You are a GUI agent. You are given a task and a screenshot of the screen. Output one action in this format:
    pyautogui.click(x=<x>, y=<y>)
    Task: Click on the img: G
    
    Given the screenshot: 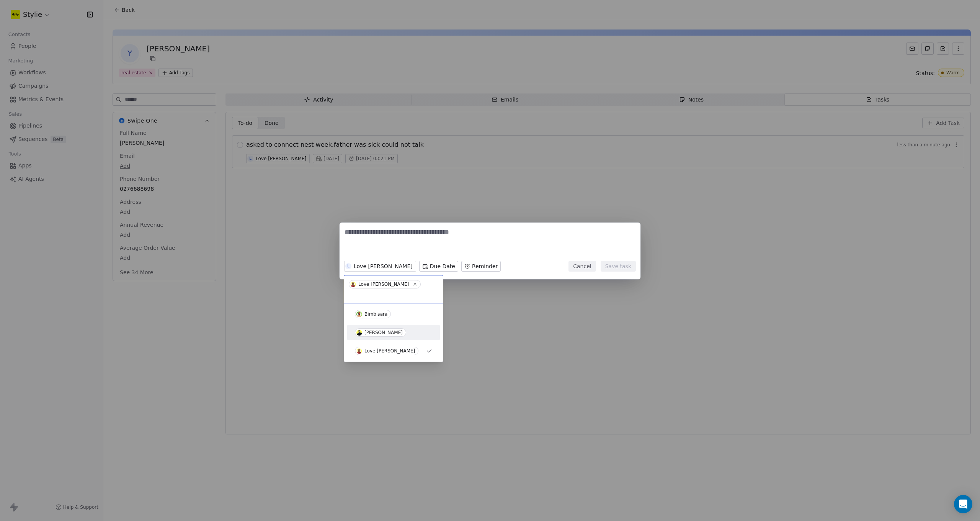 What is the action you would take?
    pyautogui.click(x=359, y=332)
    